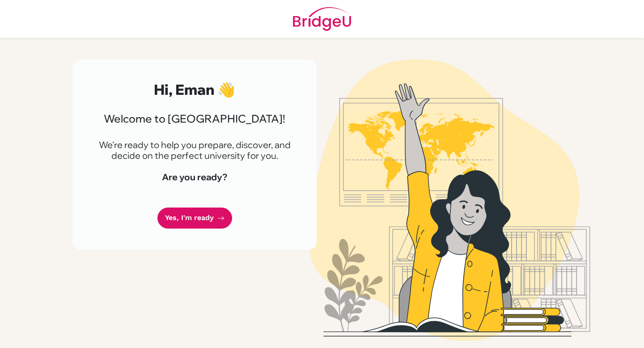 This screenshot has height=348, width=644. I want to click on h4: Are you ready?, so click(195, 177).